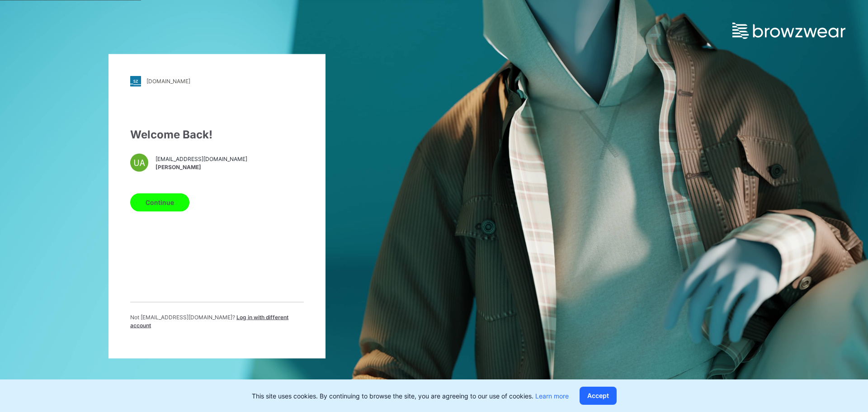 The height and width of the screenshot is (412, 868). I want to click on a: Learn more, so click(552, 396).